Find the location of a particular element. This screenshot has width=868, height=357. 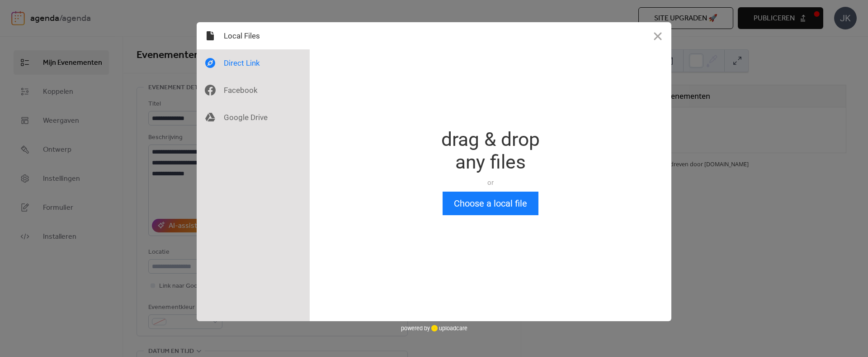

button: Close is located at coordinates (658, 36).